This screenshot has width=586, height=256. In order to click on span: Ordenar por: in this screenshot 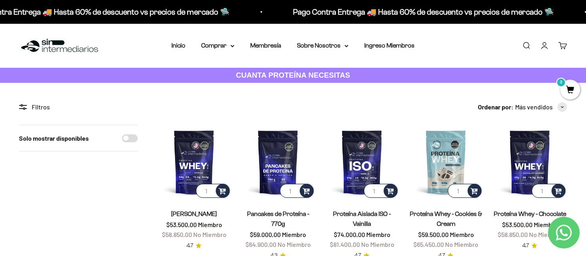, I will do `click(496, 107)`.